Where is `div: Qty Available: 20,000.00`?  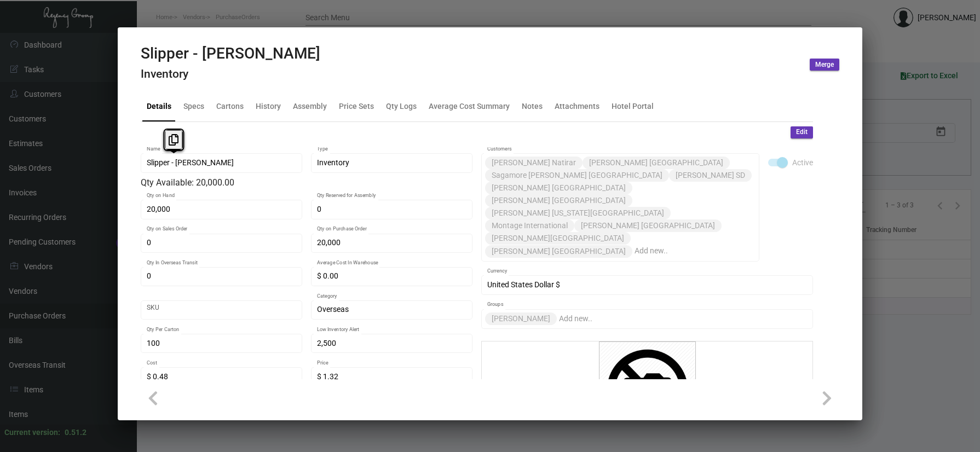 div: Qty Available: 20,000.00 is located at coordinates (306, 183).